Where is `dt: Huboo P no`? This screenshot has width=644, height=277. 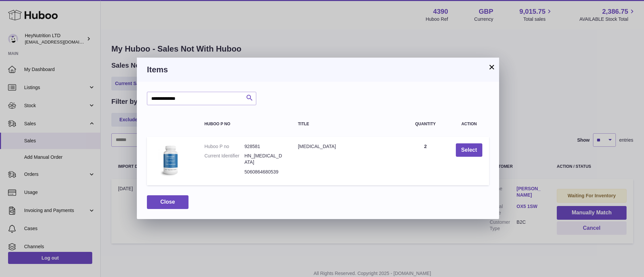 dt: Huboo P no is located at coordinates (224, 146).